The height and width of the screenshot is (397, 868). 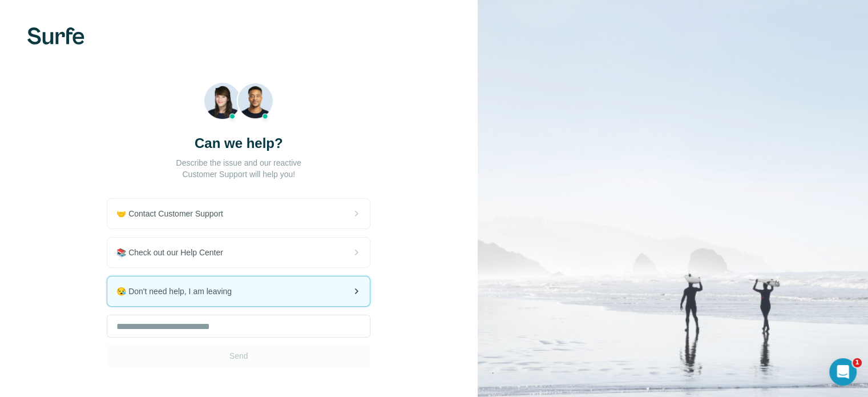 I want to click on img: Surfe's logo, so click(x=56, y=36).